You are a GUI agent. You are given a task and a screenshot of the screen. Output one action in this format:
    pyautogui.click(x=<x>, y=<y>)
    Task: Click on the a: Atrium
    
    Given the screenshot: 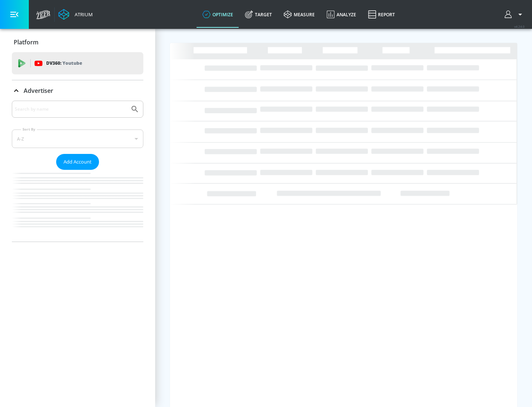 What is the action you would take?
    pyautogui.click(x=75, y=14)
    